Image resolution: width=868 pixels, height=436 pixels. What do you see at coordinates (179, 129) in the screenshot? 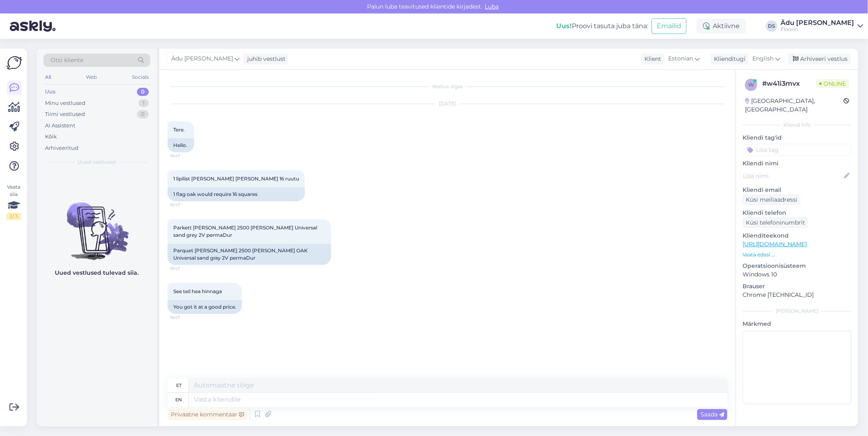
I see `span: Tere.` at bounding box center [179, 129].